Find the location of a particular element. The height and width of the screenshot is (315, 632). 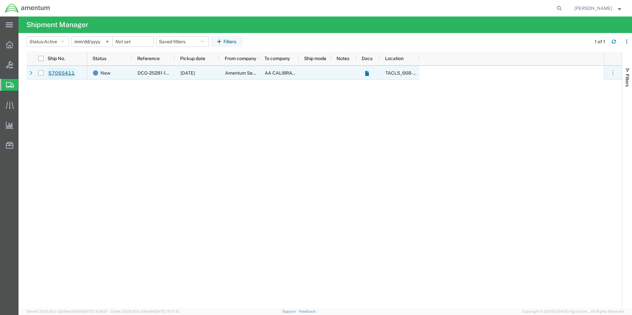

span: From company is located at coordinates (240, 58).